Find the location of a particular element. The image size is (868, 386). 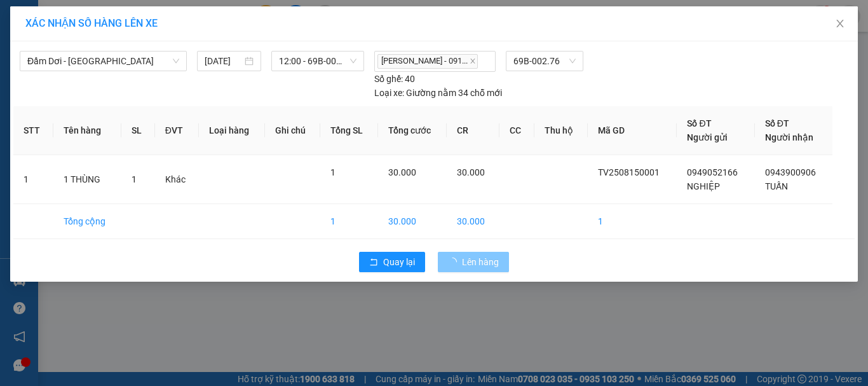

th: CR is located at coordinates (473, 131).